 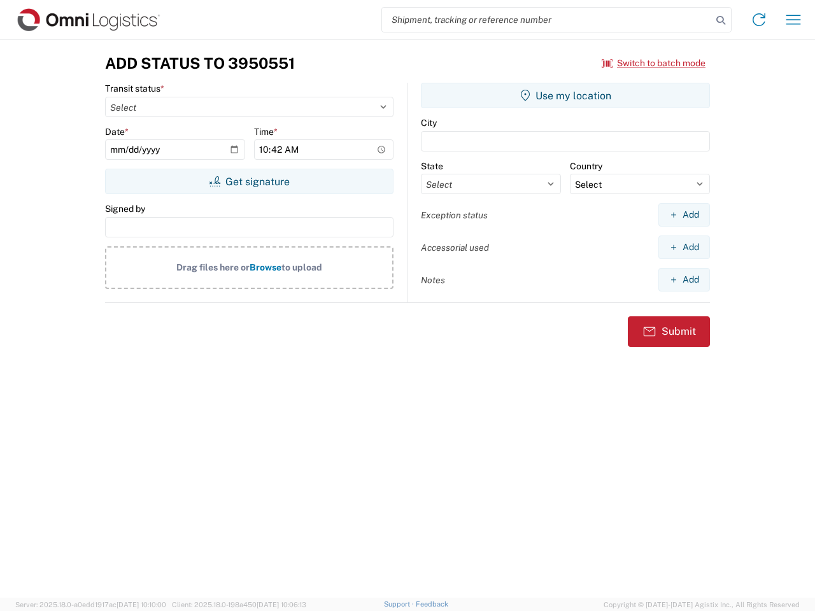 I want to click on label: Signed by, so click(x=125, y=209).